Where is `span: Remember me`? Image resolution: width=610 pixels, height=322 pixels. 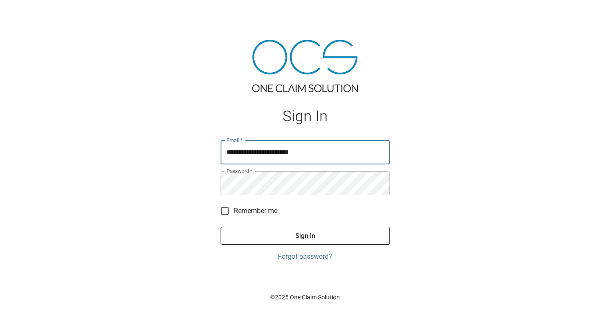 span: Remember me is located at coordinates (256, 211).